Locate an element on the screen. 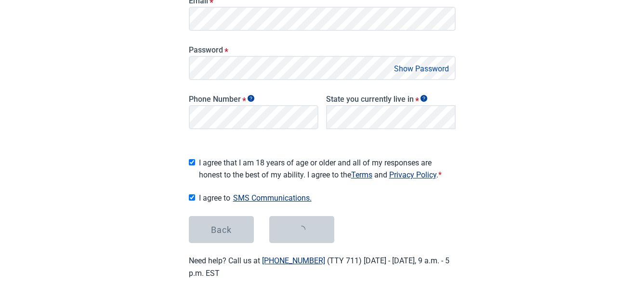 The image size is (644, 299). span: I agree that I am 18 years of age or older and all of my responses are honest to the best of my a... is located at coordinates (327, 169).